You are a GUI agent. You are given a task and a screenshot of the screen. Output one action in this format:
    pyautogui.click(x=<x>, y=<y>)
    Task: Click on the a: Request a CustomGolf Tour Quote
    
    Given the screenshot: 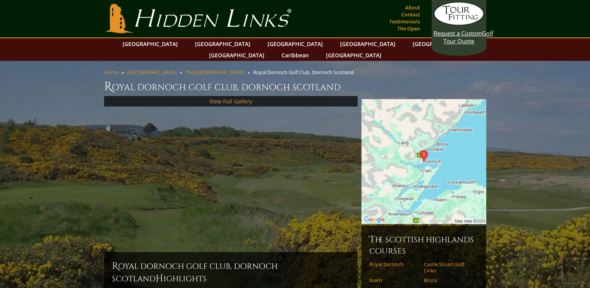 What is the action you would take?
    pyautogui.click(x=459, y=23)
    